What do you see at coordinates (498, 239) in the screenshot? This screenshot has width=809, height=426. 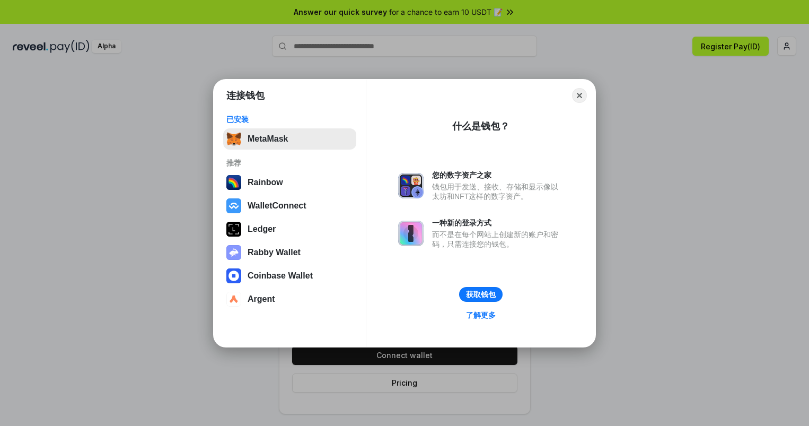 I see `div: 而不是在每个网站上创建新的账户和密码，只需连接您的钱包。` at bounding box center [498, 239].